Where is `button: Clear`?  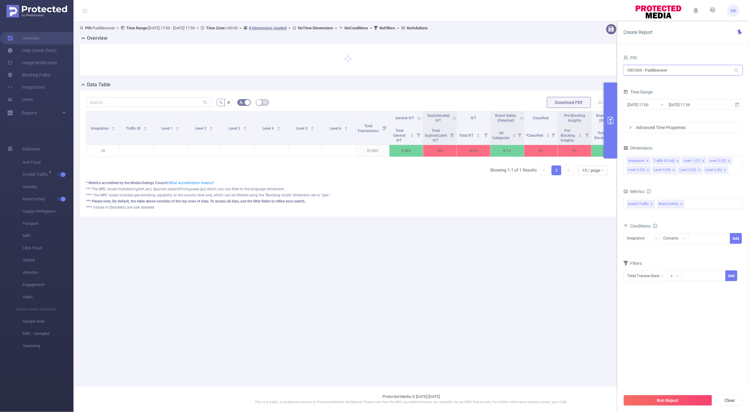 button: Clear is located at coordinates (730, 401).